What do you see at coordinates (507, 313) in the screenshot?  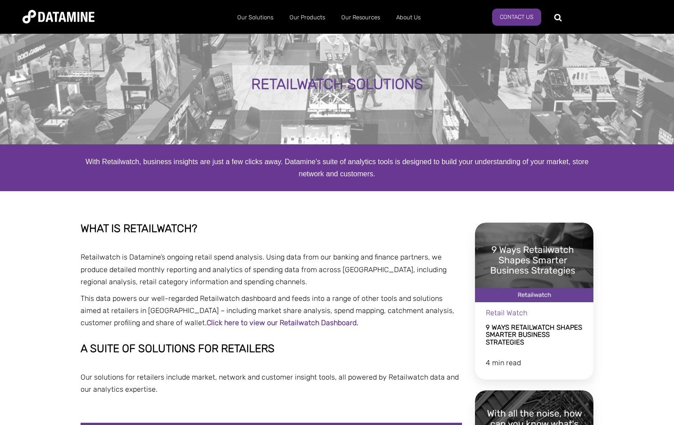 I see `span: Retail Watch` at bounding box center [507, 313].